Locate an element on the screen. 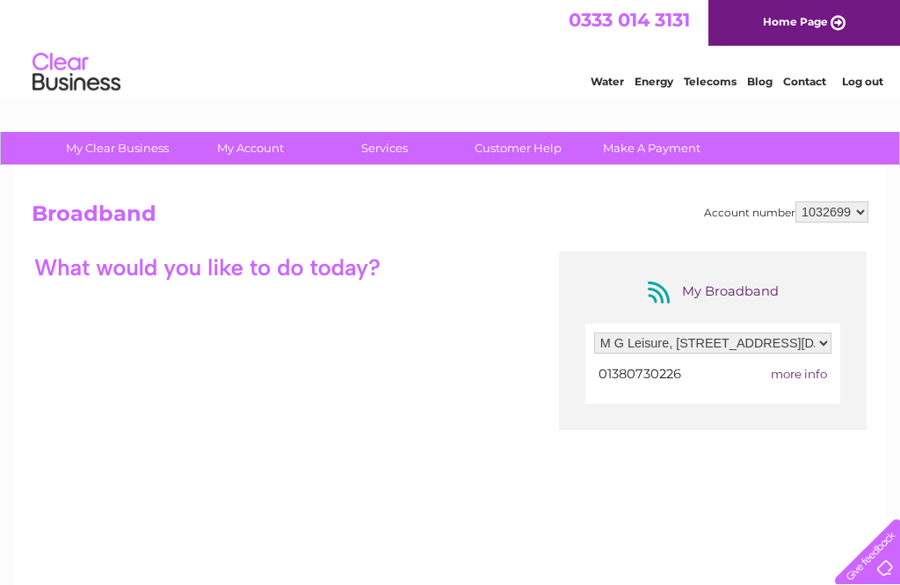 The image size is (900, 585). a: Blog is located at coordinates (760, 81).